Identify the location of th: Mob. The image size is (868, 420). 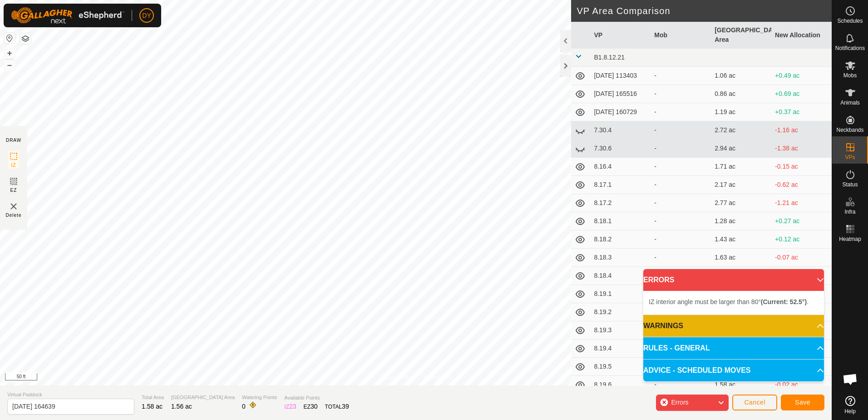
(681, 35).